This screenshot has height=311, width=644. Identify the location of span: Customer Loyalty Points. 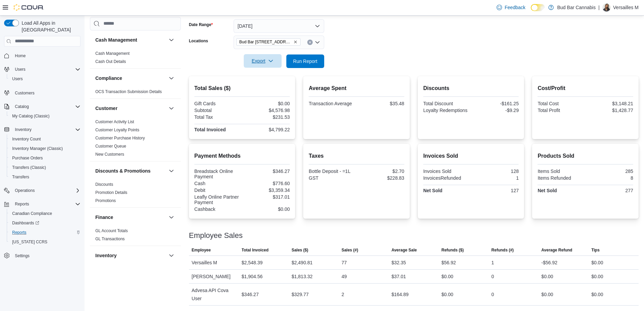
(117, 130).